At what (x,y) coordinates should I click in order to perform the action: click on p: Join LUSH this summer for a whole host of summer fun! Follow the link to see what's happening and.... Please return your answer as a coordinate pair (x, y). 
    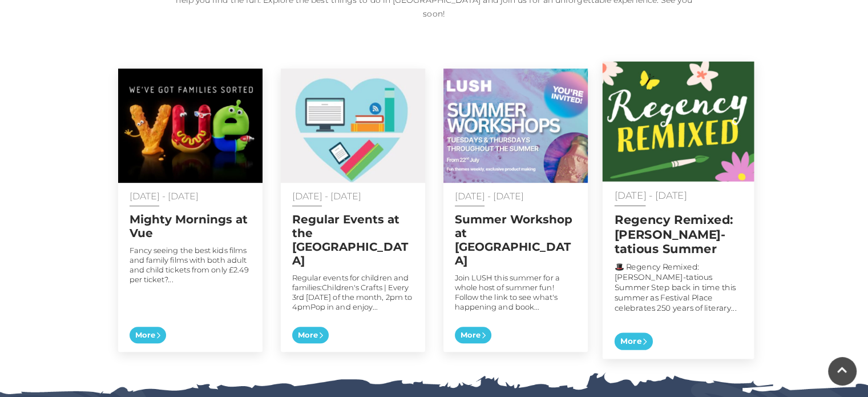
    Looking at the image, I should click on (515, 293).